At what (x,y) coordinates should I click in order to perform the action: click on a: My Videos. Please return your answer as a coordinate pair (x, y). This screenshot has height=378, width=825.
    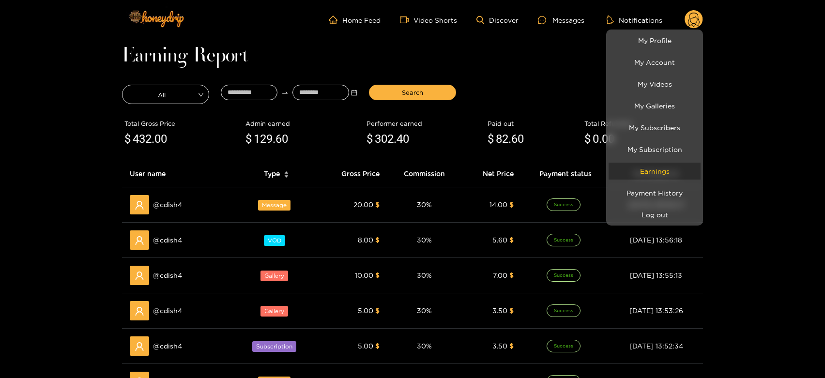
    Looking at the image, I should click on (655, 84).